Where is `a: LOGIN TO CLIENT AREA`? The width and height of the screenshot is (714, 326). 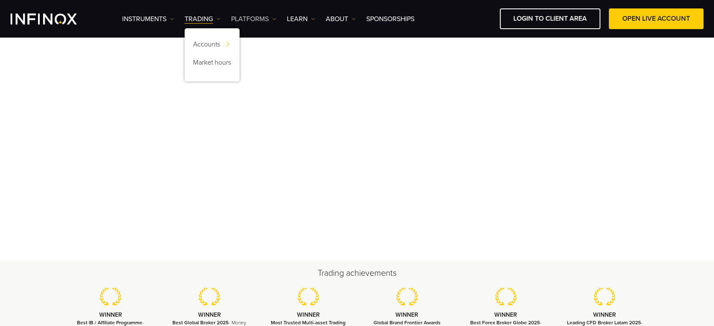 a: LOGIN TO CLIENT AREA is located at coordinates (550, 19).